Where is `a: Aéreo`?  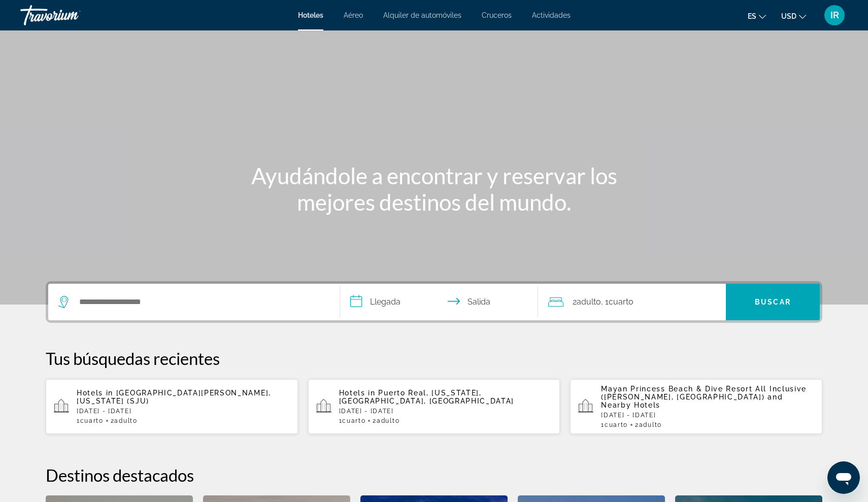
a: Aéreo is located at coordinates (354, 15).